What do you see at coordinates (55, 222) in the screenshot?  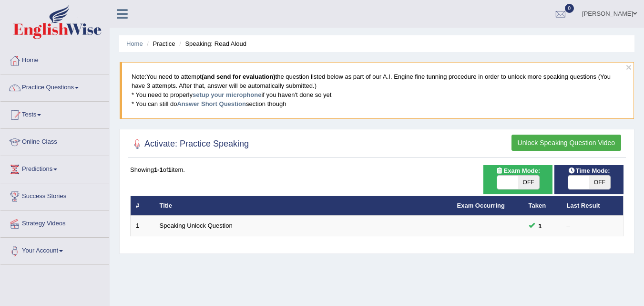 I see `a: Strategy Videos` at bounding box center [55, 222].